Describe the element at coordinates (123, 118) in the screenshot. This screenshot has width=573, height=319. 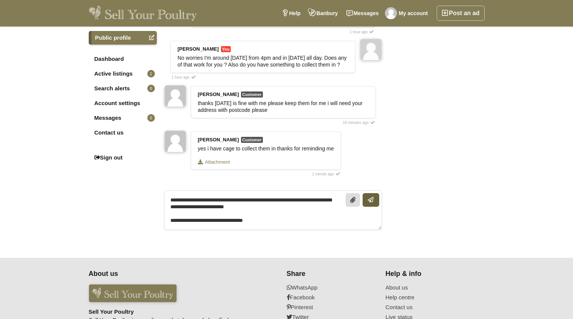
I see `a: Messages0` at that location.